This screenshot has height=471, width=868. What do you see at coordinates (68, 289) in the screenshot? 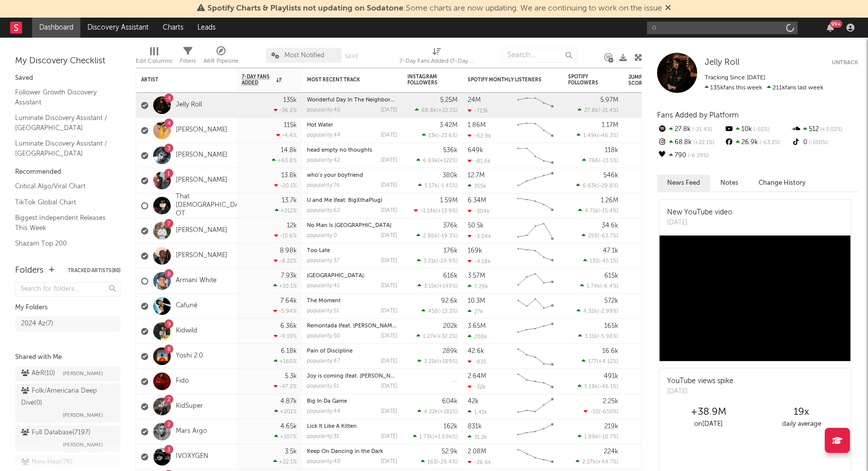
I see `input: Search for folders...` at bounding box center [68, 289].